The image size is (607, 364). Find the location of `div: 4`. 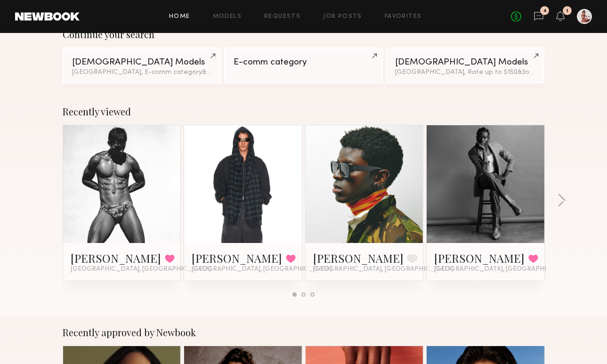

div: 4 is located at coordinates (545, 11).